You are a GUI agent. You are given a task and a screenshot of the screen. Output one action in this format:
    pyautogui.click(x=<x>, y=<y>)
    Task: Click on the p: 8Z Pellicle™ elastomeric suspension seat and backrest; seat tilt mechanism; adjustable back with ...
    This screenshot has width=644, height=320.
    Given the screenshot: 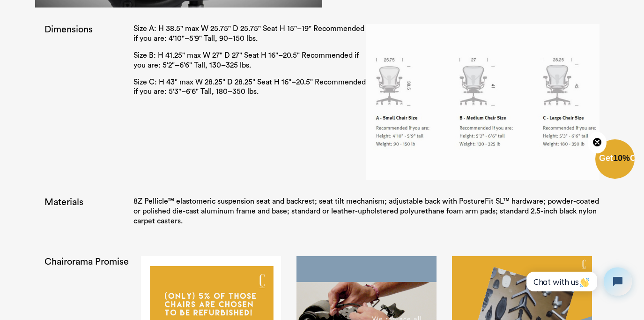 What is the action you would take?
    pyautogui.click(x=366, y=211)
    